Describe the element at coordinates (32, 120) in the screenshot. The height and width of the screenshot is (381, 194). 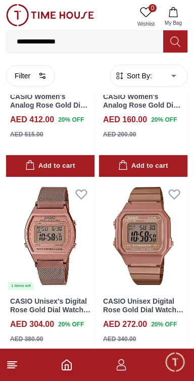
I see `h4: AED 412.00` at that location.